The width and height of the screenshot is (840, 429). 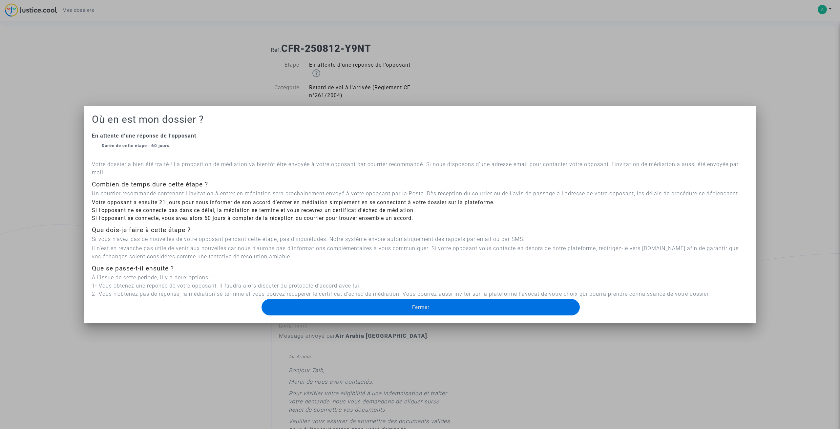 I want to click on div: Combien de temps dure cette étape ?, so click(x=420, y=184).